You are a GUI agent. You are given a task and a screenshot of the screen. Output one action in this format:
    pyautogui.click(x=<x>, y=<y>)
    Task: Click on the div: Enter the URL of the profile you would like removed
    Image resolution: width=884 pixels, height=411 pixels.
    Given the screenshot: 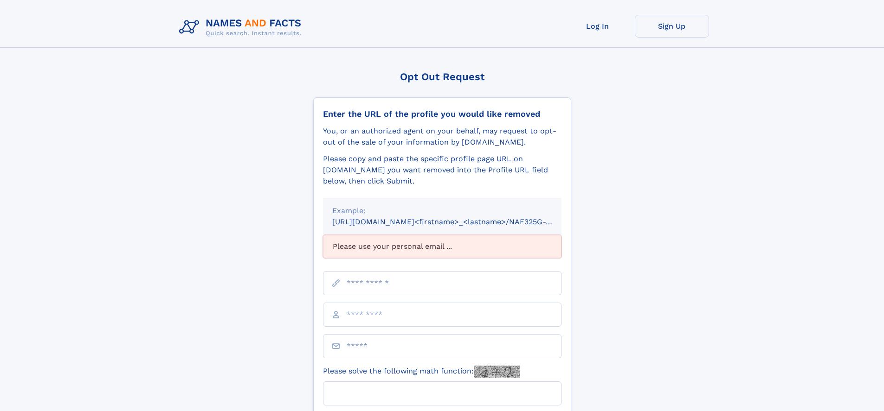 What is the action you would take?
    pyautogui.click(x=442, y=114)
    